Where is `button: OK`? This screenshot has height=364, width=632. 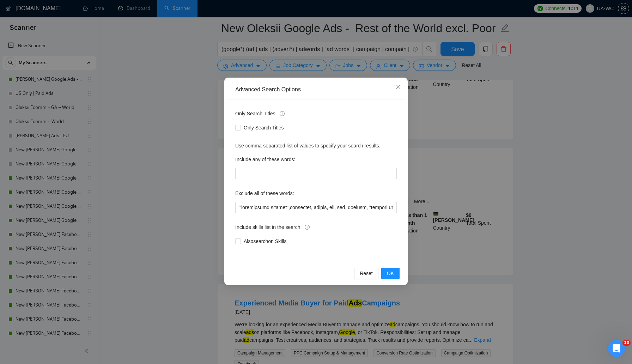 button: OK is located at coordinates (391, 273).